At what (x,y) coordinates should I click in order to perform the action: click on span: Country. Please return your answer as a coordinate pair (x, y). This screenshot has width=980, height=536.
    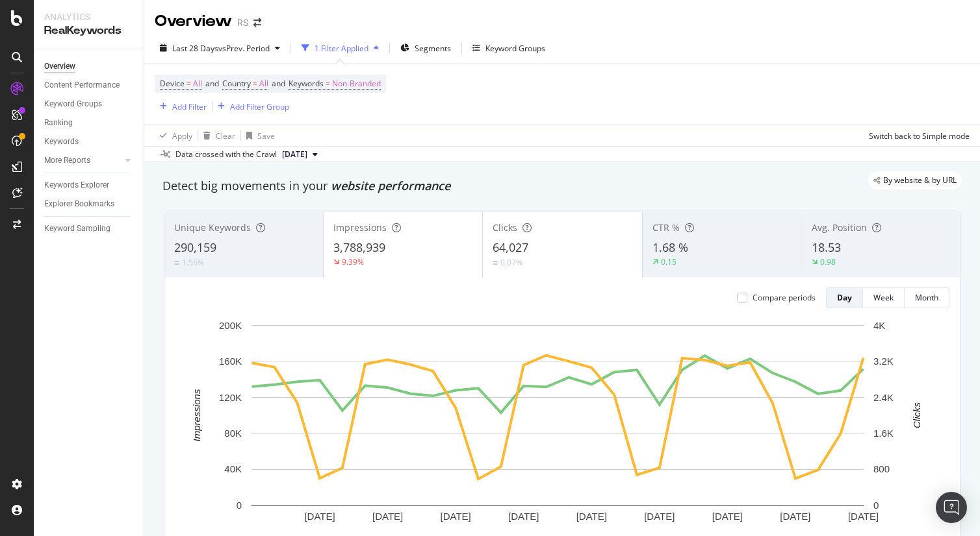
    Looking at the image, I should click on (236, 83).